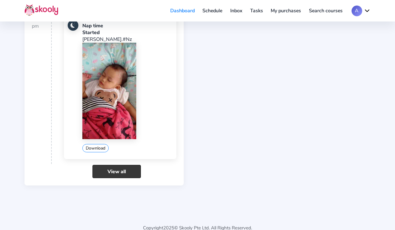  I want to click on a: Search courses, so click(326, 11).